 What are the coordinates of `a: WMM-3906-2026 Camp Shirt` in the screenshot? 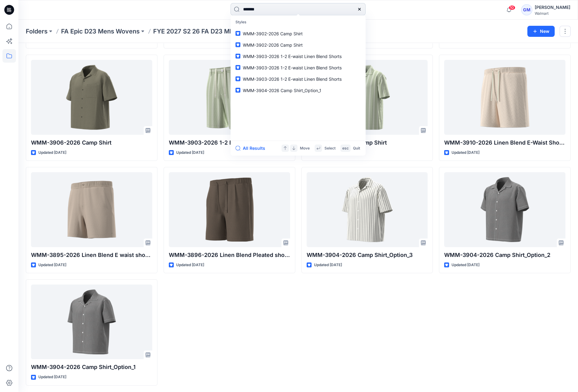 It's located at (91, 97).